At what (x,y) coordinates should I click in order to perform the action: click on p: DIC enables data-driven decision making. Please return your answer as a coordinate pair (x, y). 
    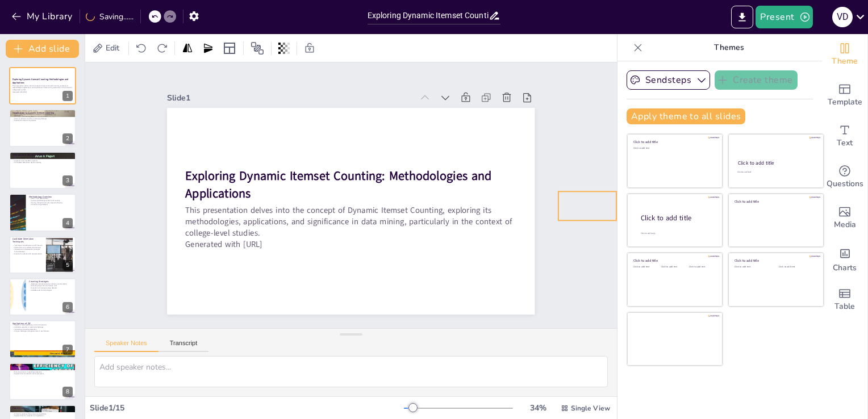
    Looking at the image, I should click on (43, 163).